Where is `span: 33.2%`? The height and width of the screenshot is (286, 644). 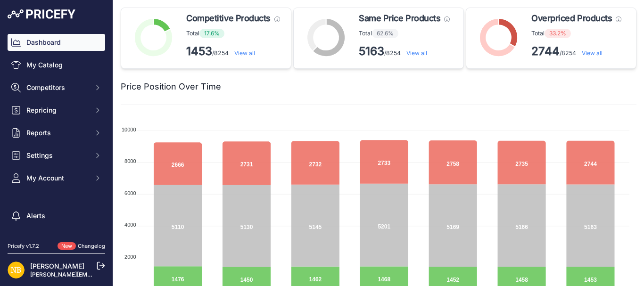
span: 33.2% is located at coordinates (557, 33).